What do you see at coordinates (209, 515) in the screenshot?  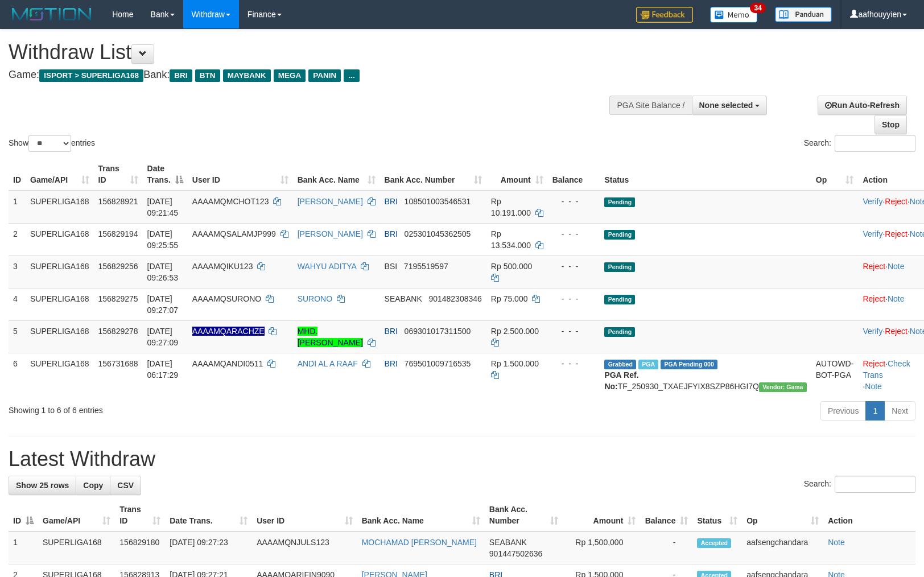 I see `th: Date Trans.: activate to sort column ascending` at bounding box center [209, 515].